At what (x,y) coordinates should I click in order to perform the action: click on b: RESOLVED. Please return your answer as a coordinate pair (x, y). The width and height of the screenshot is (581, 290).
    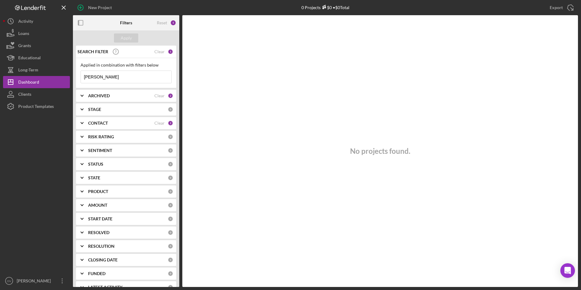
    Looking at the image, I should click on (99, 232).